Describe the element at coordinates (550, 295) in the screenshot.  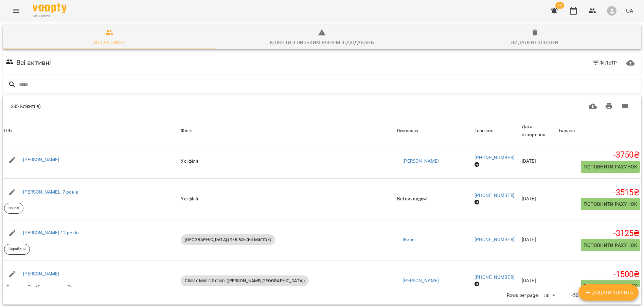
I see `div: 50` at that location.